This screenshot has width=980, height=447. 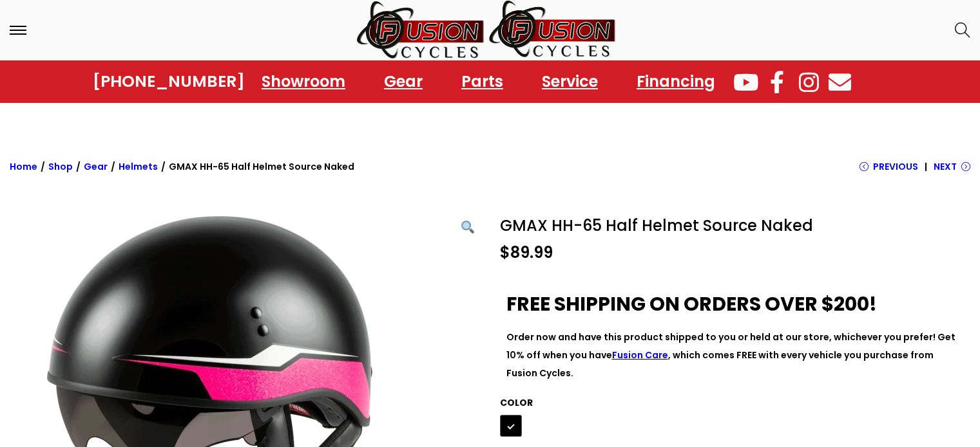 What do you see at coordinates (467, 227) in the screenshot?
I see `a: View full-screen image gallery` at bounding box center [467, 227].